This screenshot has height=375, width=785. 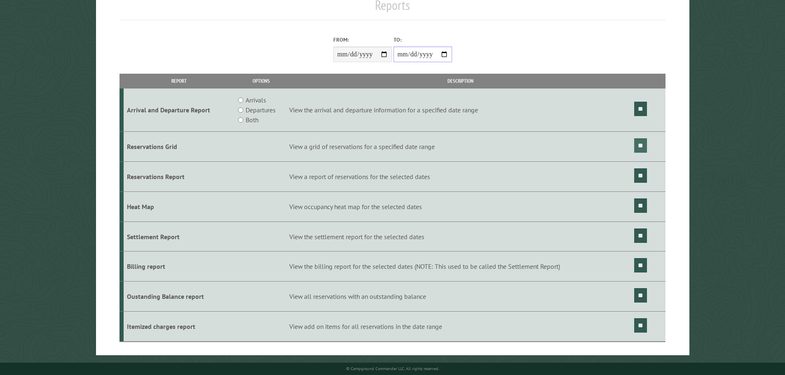 What do you see at coordinates (179, 236) in the screenshot?
I see `td: Settlement Report` at bounding box center [179, 236].